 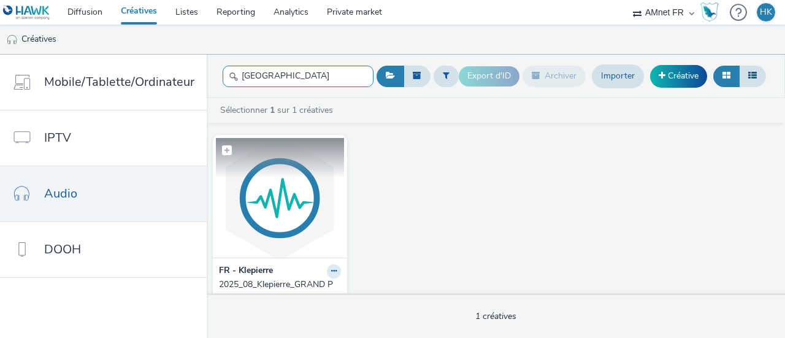 What do you see at coordinates (495, 316) in the screenshot?
I see `span: 1 créatives` at bounding box center [495, 316].